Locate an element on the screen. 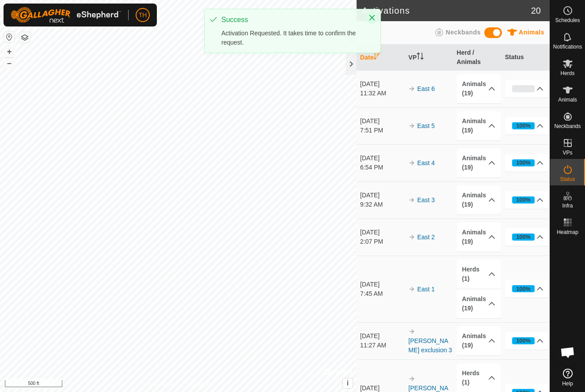 The height and width of the screenshot is (392, 585). div: 0% is located at coordinates (523, 88).